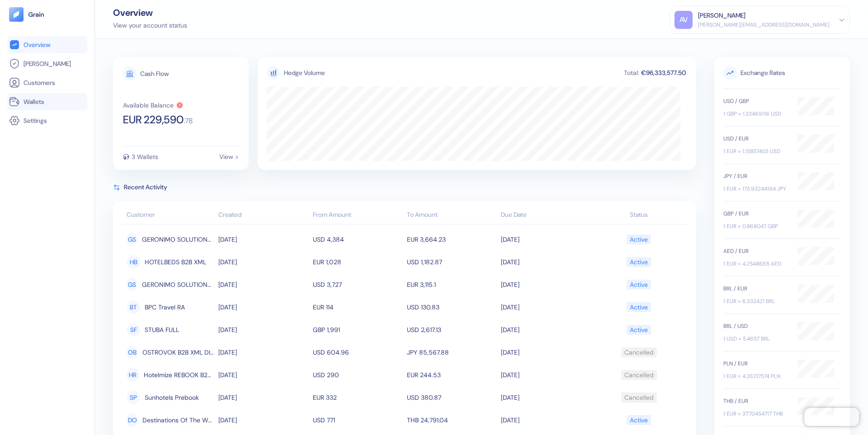 This screenshot has width=868, height=435. What do you see at coordinates (357, 216) in the screenshot?
I see `th: From Amount` at bounding box center [357, 216].